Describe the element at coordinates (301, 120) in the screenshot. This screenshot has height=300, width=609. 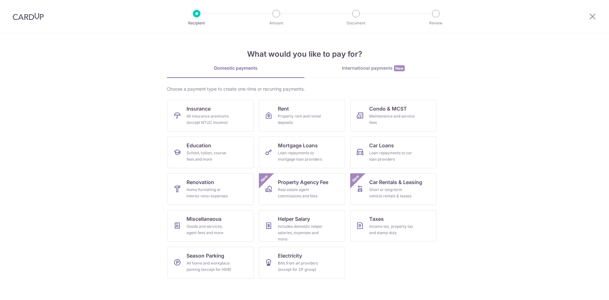
I see `div: Property rent and rental deposits` at that location.